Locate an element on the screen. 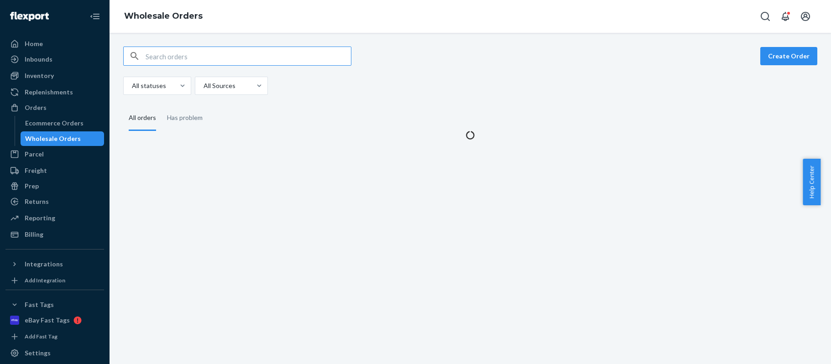  input: All statuses is located at coordinates (131, 86).